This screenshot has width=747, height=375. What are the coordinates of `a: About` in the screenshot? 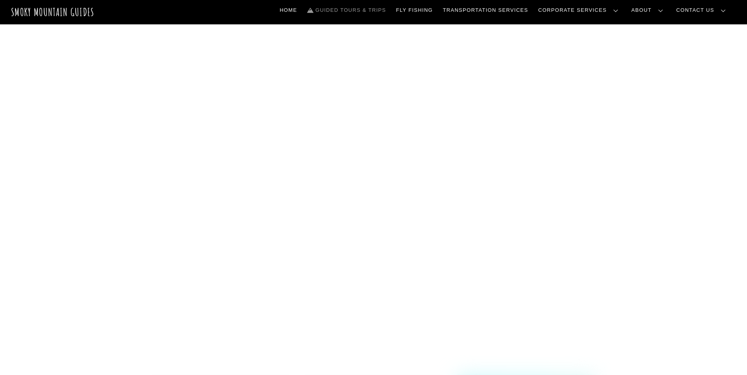 It's located at (649, 10).